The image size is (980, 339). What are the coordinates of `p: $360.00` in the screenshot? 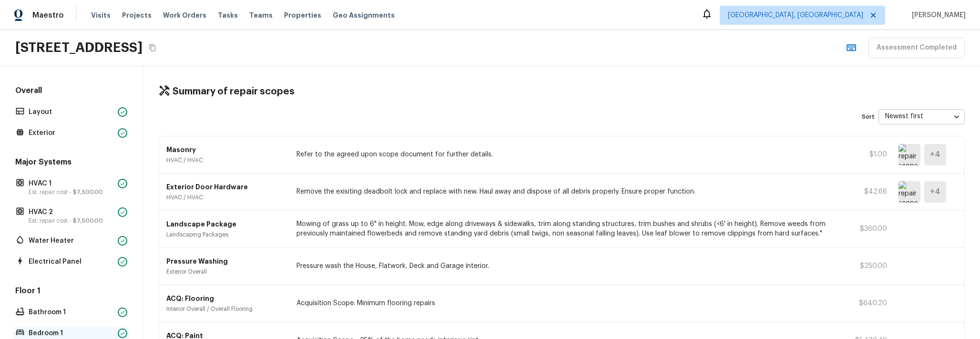 It's located at (866, 229).